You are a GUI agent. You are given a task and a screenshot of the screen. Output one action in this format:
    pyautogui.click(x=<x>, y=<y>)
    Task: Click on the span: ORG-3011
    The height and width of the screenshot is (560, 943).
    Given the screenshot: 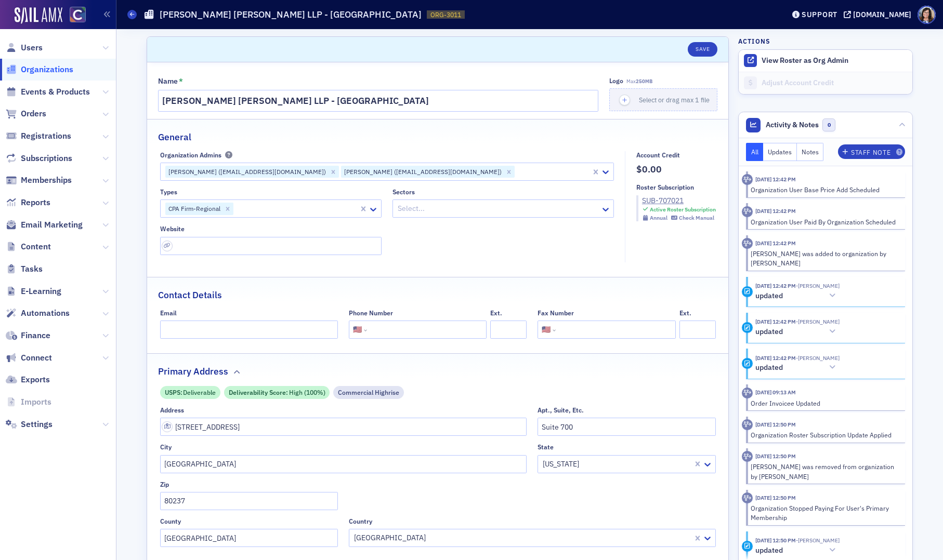 What is the action you would take?
    pyautogui.click(x=445, y=15)
    